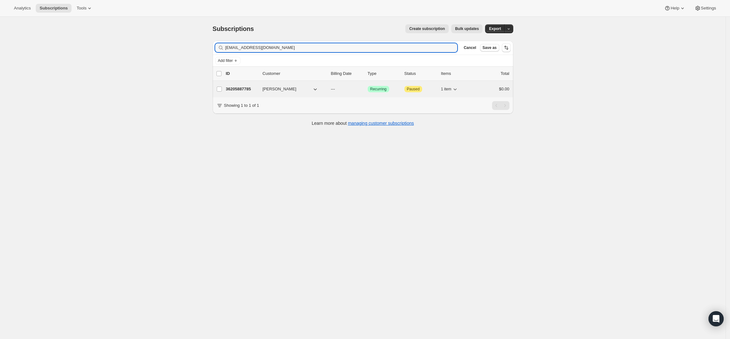 This screenshot has height=339, width=730. Describe the element at coordinates (81, 8) in the screenshot. I see `span: Tools` at that location.